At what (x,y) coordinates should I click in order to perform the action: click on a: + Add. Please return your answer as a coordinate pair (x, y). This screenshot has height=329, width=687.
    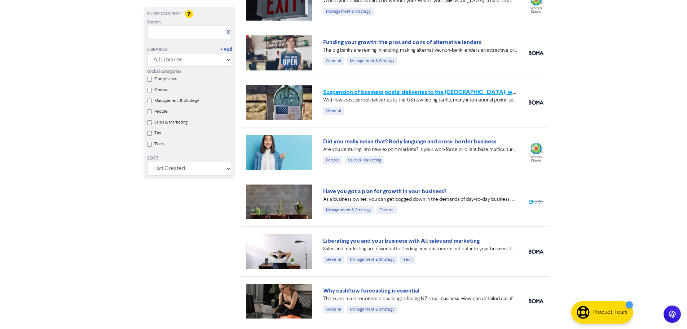
    Looking at the image, I should click on (226, 50).